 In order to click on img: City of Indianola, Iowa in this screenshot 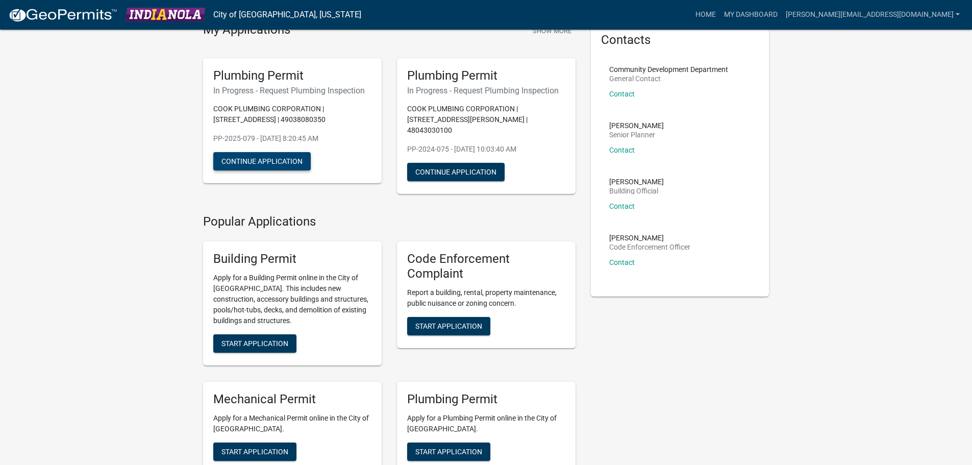, I will do `click(165, 14)`.